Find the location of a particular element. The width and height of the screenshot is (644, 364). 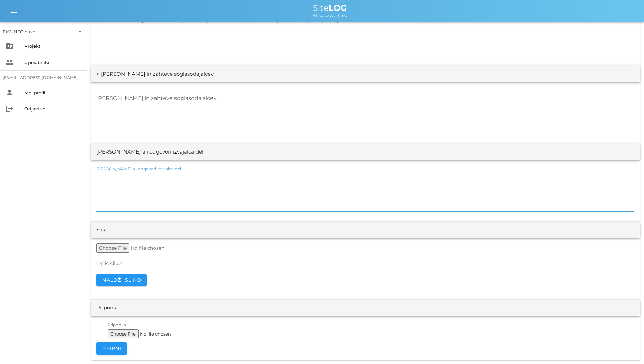

span: Naloži sliko is located at coordinates (122, 280).